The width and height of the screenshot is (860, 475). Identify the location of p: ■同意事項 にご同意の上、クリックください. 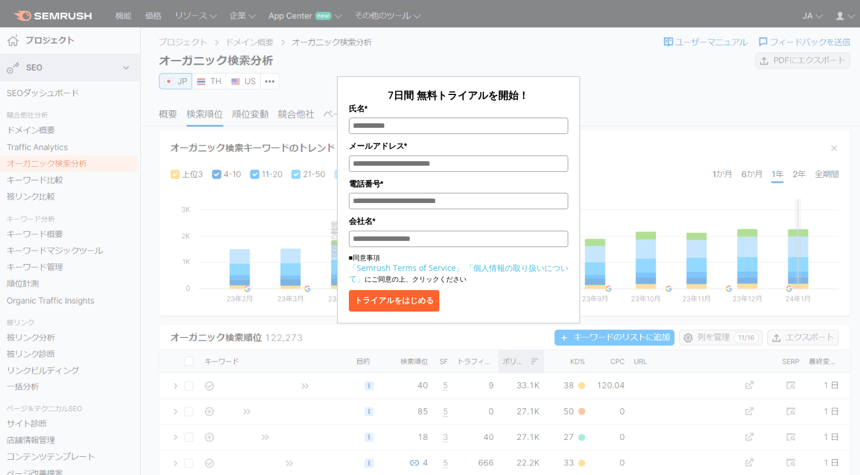
(458, 268).